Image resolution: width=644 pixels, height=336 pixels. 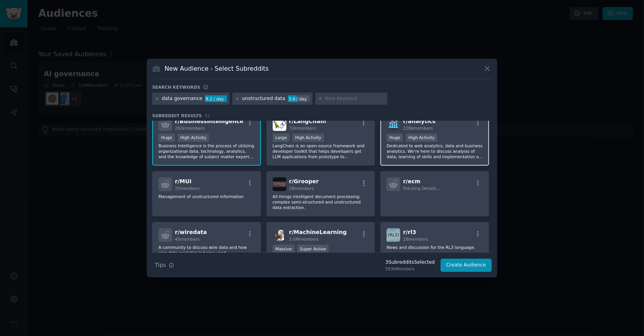 What do you see at coordinates (282, 137) in the screenshot?
I see `div: Large` at bounding box center [282, 137].